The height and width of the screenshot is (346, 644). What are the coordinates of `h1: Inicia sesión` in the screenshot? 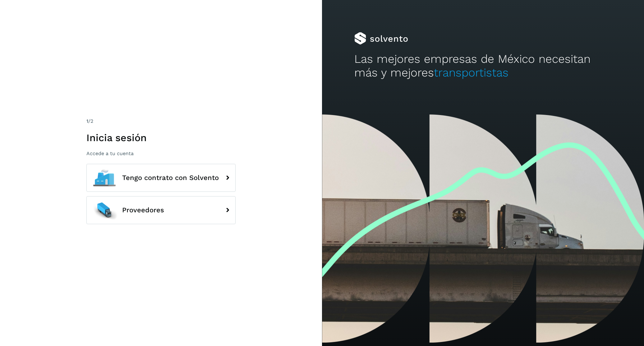 It's located at (161, 138).